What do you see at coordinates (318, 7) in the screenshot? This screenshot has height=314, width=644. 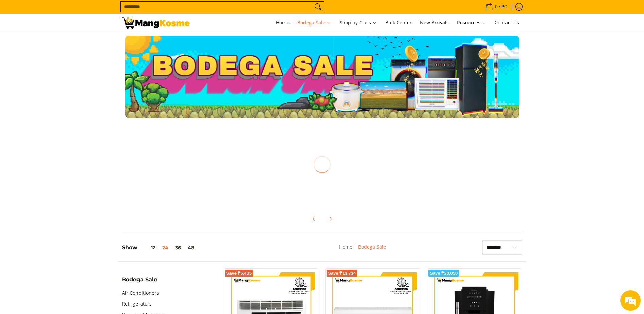 I see `button: Search` at bounding box center [318, 7].